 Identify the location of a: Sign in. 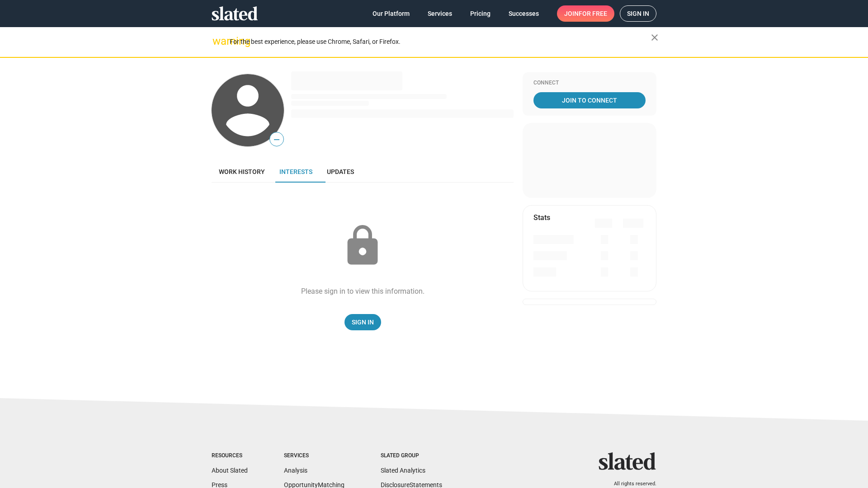
(638, 14).